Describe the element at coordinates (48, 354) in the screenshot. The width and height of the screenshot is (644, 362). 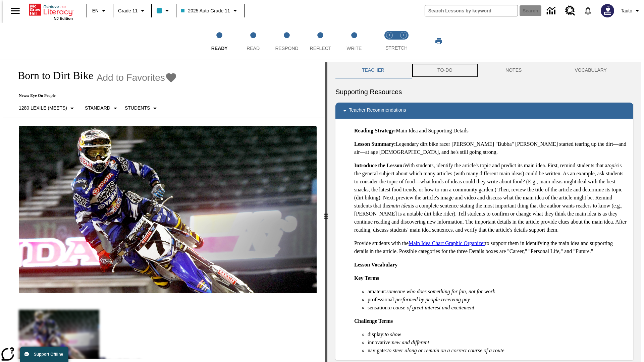
I see `span: Support Offline` at that location.